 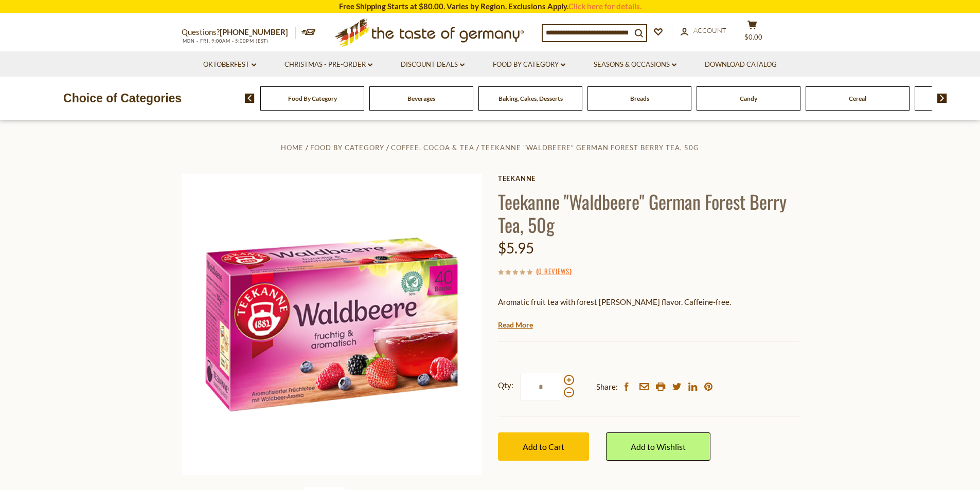 I want to click on span: Beverages, so click(x=421, y=98).